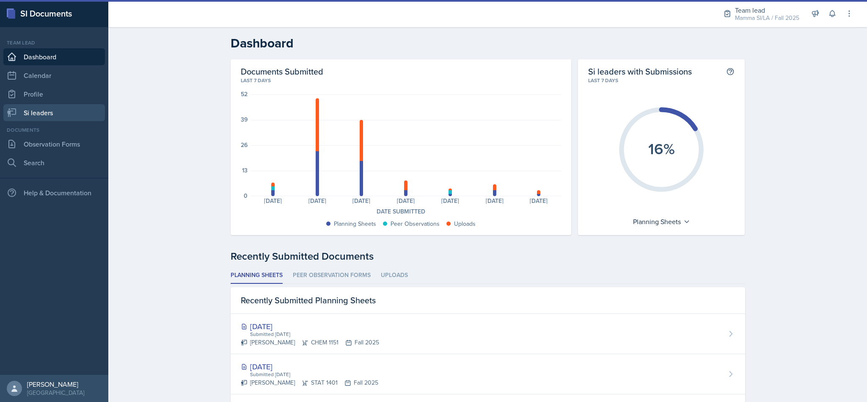  Describe the element at coordinates (640, 71) in the screenshot. I see `h2: Si leaders with Submissions` at that location.